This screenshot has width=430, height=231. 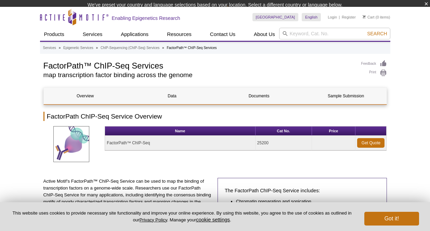 What do you see at coordinates (172, 96) in the screenshot?
I see `a: Data` at bounding box center [172, 96].